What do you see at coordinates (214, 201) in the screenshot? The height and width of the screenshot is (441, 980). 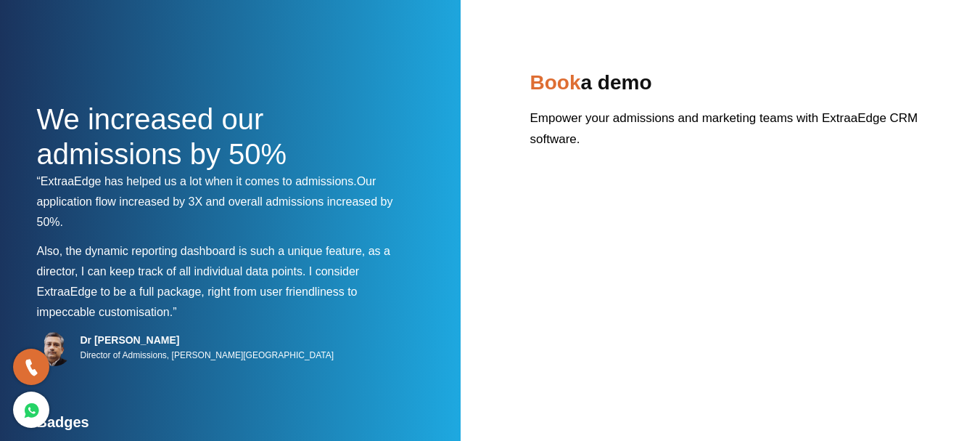 I see `span: Our application flow increased by 3X and overall admissions increased by 50%.` at bounding box center [214, 201].